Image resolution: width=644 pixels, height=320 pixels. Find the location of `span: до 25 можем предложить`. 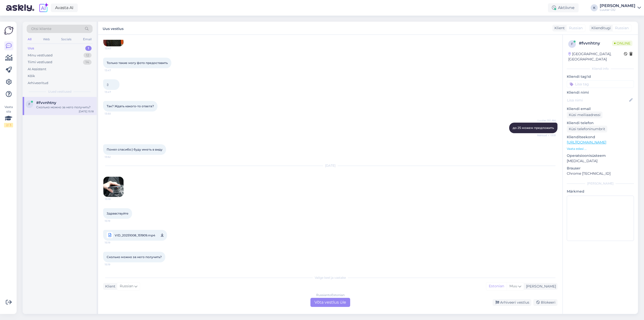

span: до 25 можем предложить is located at coordinates (533, 127).